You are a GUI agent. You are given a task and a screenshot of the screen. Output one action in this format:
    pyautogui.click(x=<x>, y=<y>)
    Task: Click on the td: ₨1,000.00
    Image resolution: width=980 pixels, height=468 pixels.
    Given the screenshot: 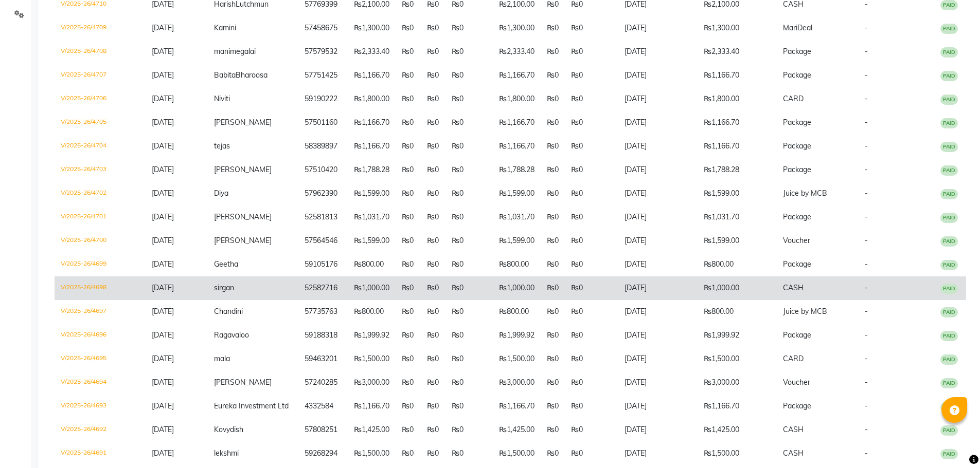 What is the action you would take?
    pyautogui.click(x=372, y=288)
    